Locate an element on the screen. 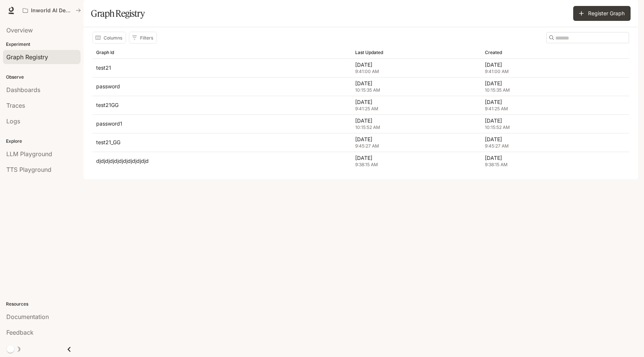 Image resolution: width=644 pixels, height=357 pixels. div: Last Updated is located at coordinates (369, 52).